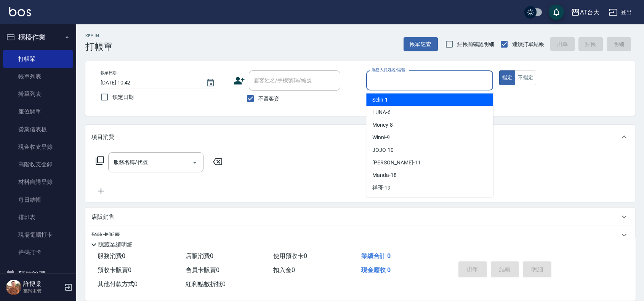 The width and height of the screenshot is (644, 301). What do you see at coordinates (111, 256) in the screenshot?
I see `span: 服務消費 0` at bounding box center [111, 256].